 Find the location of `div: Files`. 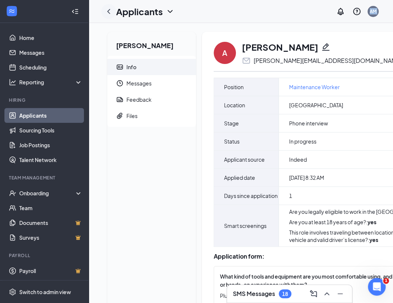

div: Files is located at coordinates (132, 116).